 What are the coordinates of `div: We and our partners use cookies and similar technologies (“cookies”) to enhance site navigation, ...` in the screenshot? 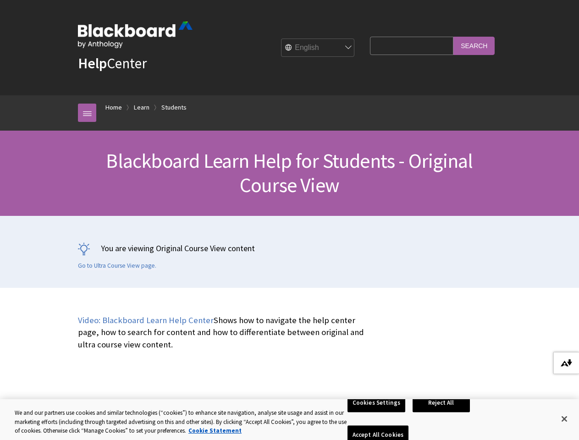 It's located at (181, 422).